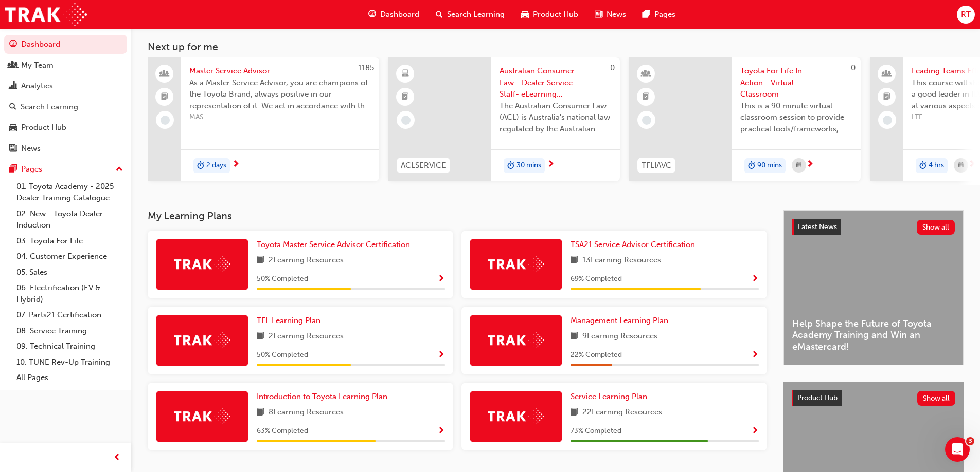 This screenshot has width=980, height=472. I want to click on h3: My Learning Plans, so click(457, 216).